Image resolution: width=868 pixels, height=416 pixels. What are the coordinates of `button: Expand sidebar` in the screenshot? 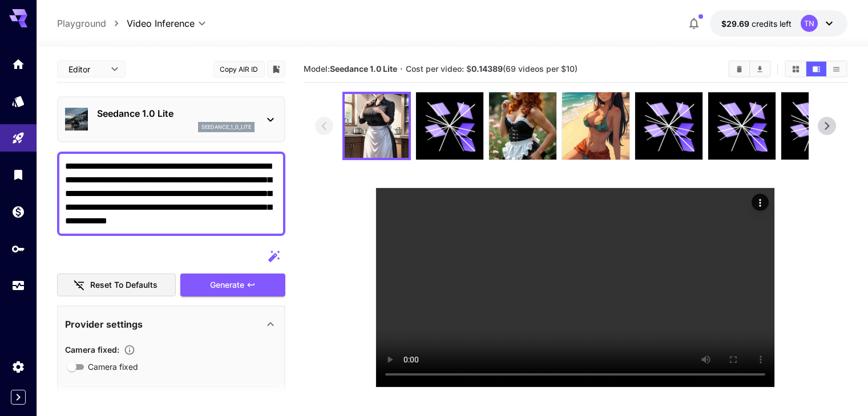 It's located at (18, 397).